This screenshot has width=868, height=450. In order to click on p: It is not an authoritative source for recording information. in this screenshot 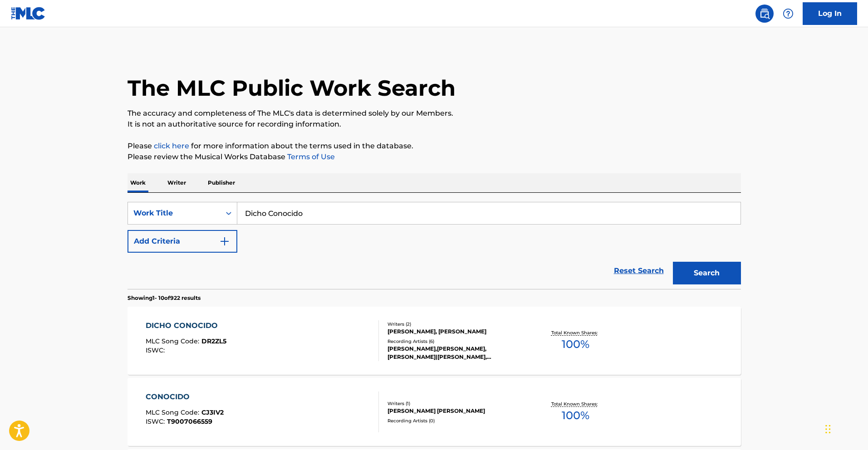, I will do `click(434, 124)`.